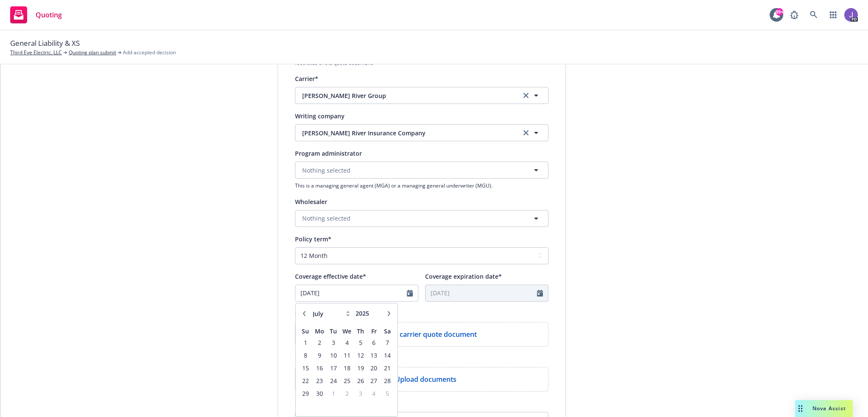 The width and height of the screenshot is (868, 417). What do you see at coordinates (387, 331) in the screenshot?
I see `span: Sa` at bounding box center [387, 331].